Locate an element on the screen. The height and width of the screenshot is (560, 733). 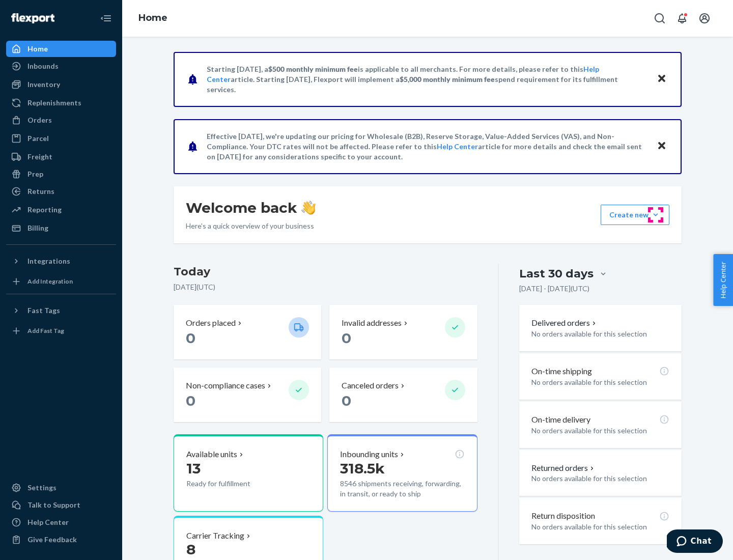
span: 8 is located at coordinates (191, 549).